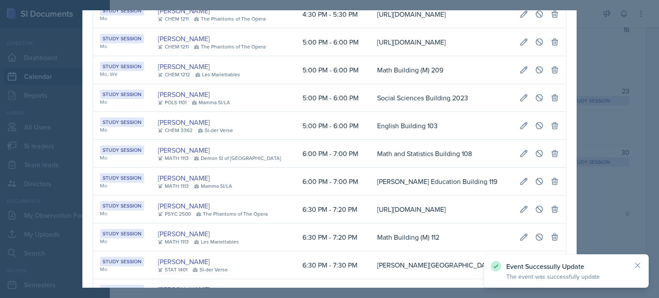 This screenshot has width=659, height=298. What do you see at coordinates (442, 154) in the screenshot?
I see `td: Math and Statistics Building 108` at bounding box center [442, 154].